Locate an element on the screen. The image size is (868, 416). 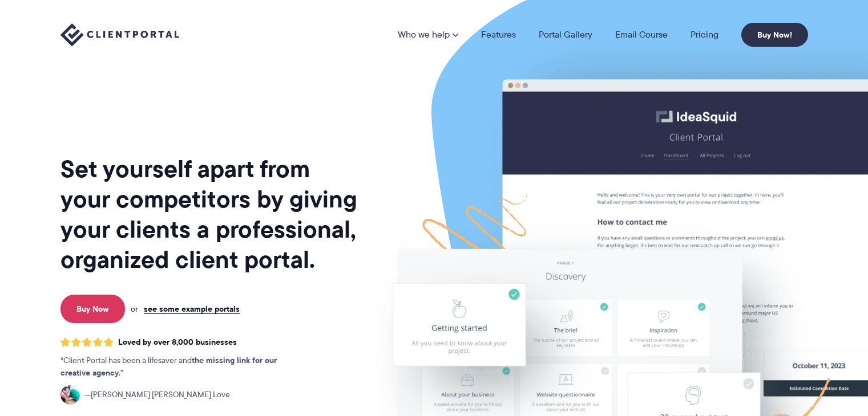
p: Client Portal has been a lifesaver and . is located at coordinates (181, 367).